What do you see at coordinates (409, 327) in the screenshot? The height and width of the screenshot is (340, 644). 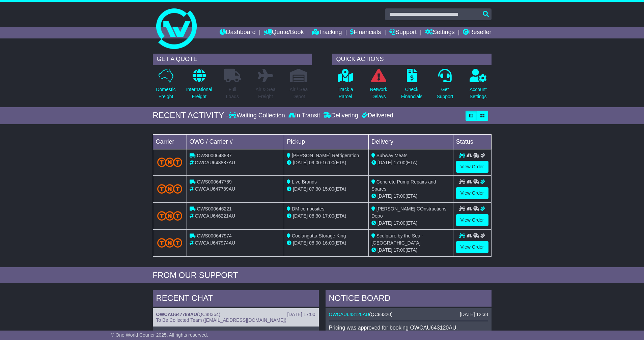 I see `p: Pricing was approved for booking OWCAU643120AU.` at bounding box center [409, 327].